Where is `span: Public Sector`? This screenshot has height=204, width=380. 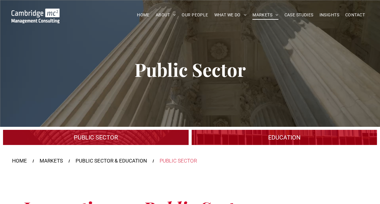 span: Public Sector is located at coordinates (190, 69).